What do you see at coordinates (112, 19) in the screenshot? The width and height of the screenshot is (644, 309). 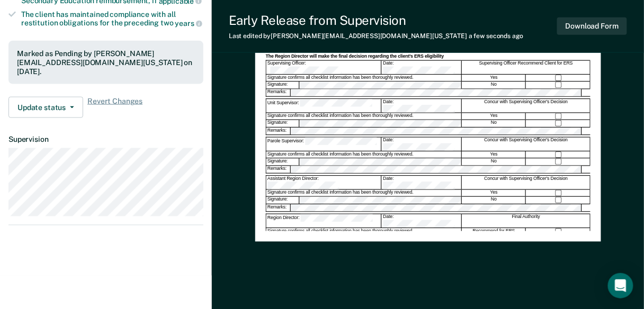 I see `div: The client has maintained compliance with all restitution obligations for the preceding two` at bounding box center [112, 19].